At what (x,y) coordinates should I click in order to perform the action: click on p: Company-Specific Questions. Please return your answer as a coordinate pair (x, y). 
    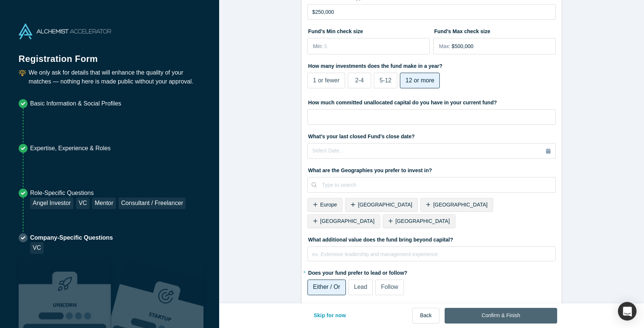
    Looking at the image, I should click on (71, 238).